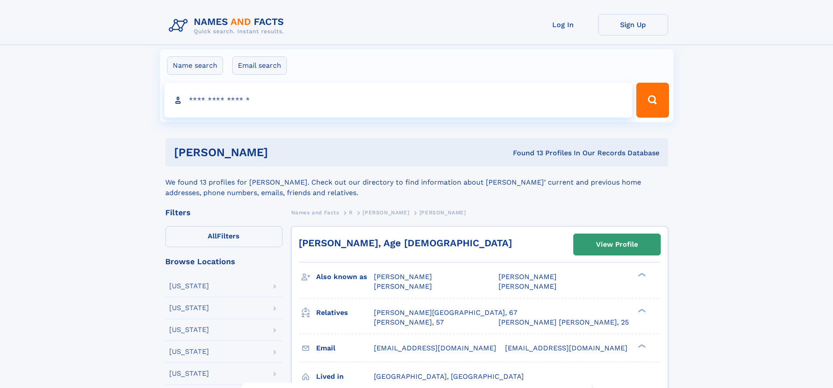  Describe the element at coordinates (345, 348) in the screenshot. I see `h3: Email` at that location.